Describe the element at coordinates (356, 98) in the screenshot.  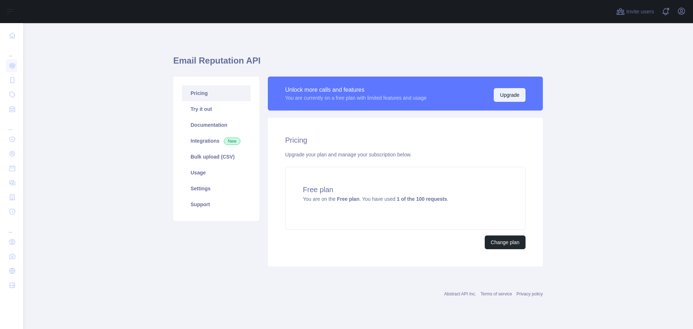
I see `div: You are currently on a free plan with limited features and usage` at that location.